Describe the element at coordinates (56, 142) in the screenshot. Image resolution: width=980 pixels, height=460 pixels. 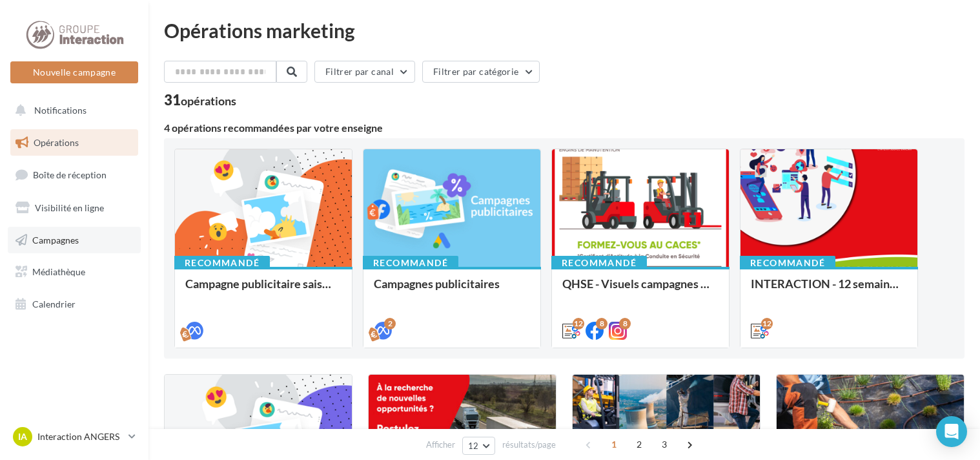
I see `span: Opérations` at that location.